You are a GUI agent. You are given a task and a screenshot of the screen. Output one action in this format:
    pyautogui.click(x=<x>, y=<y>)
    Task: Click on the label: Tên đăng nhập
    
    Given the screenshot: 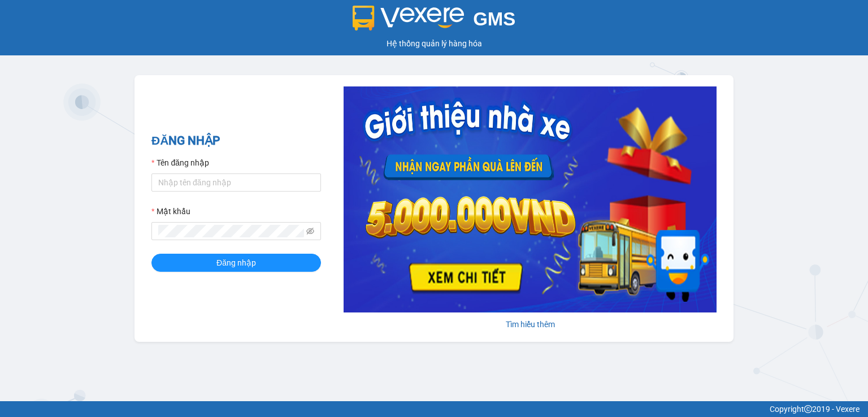 What is the action you would take?
    pyautogui.click(x=180, y=162)
    